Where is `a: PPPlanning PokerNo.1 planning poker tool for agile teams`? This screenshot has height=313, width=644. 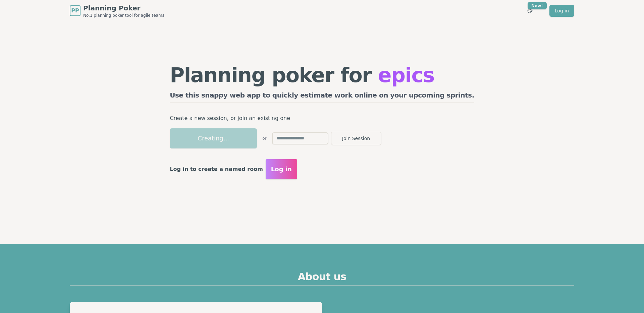
a: PPPlanning PokerNo.1 planning poker tool for agile teams is located at coordinates (117, 11).